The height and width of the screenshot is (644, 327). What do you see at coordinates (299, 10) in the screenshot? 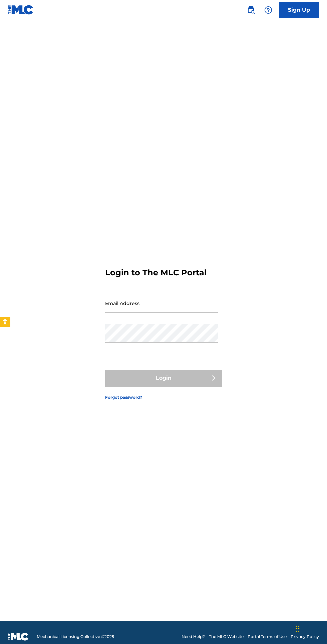
I see `a: Sign Up` at bounding box center [299, 10].